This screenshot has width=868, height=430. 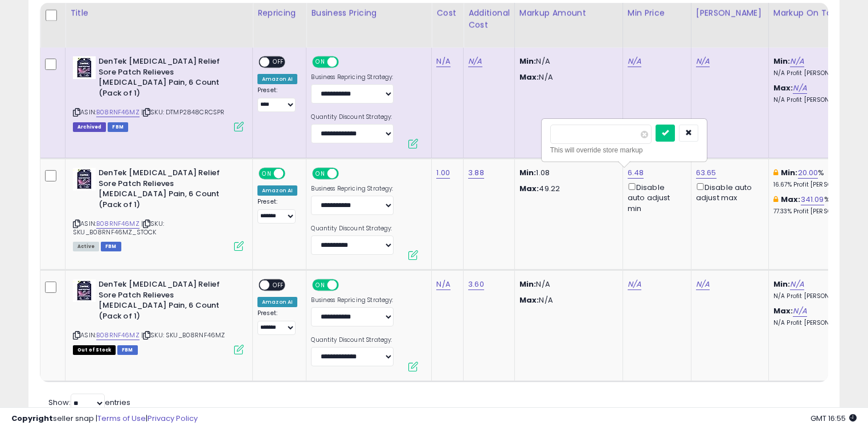 I want to click on div: Min Price, so click(x=657, y=13).